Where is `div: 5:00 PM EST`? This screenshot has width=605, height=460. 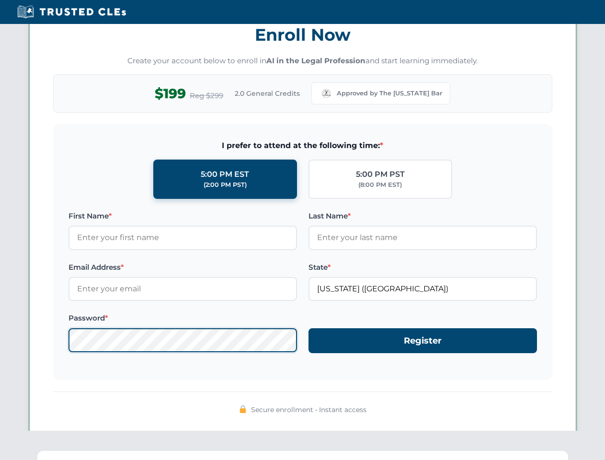
div: 5:00 PM EST is located at coordinates (225, 174).